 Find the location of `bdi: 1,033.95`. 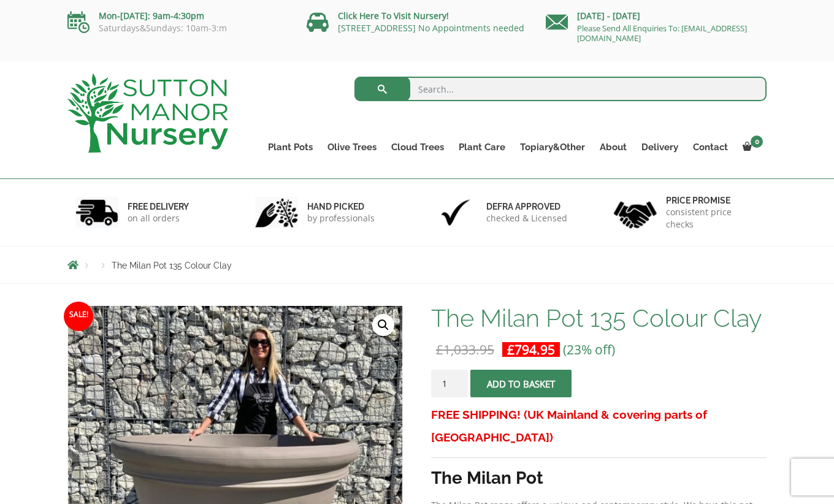

bdi: 1,033.95 is located at coordinates (465, 350).